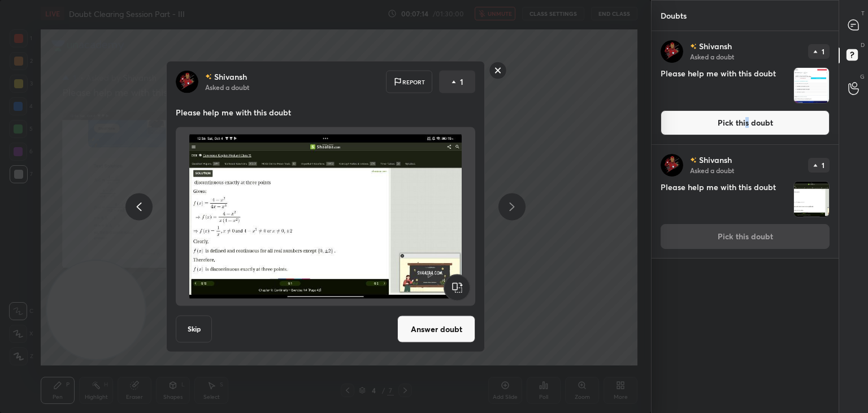 This screenshot has height=413, width=868. What do you see at coordinates (863, 45) in the screenshot?
I see `p: D` at bounding box center [863, 45].